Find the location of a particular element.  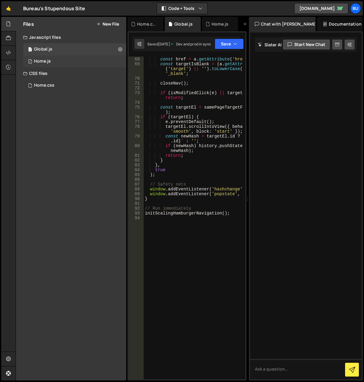

div: 75 is located at coordinates (136, 110).